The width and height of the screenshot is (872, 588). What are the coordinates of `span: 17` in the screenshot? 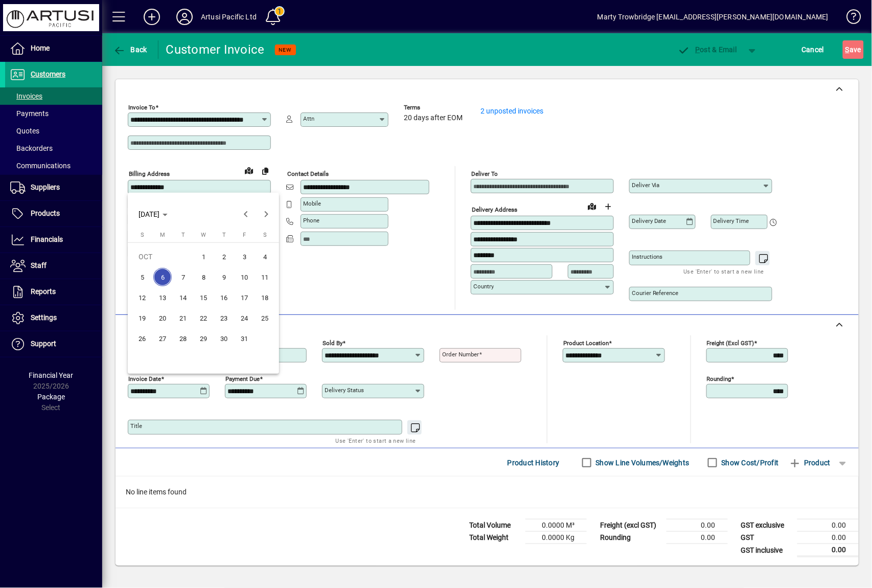 It's located at (244, 297).